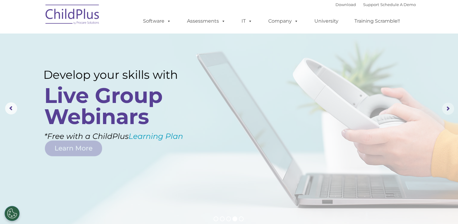  I want to click on a: Training Scramble!!, so click(377, 21).